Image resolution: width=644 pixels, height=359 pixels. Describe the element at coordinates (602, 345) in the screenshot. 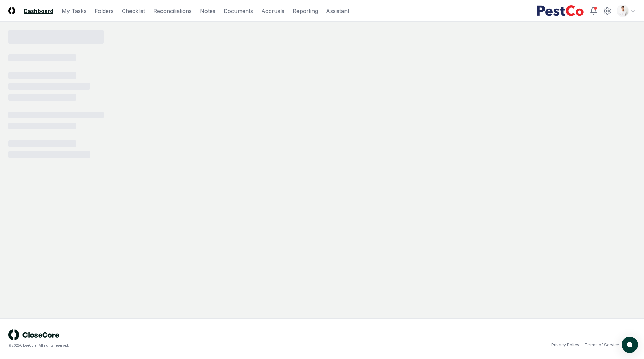

I see `a: Terms of Service` at that location.